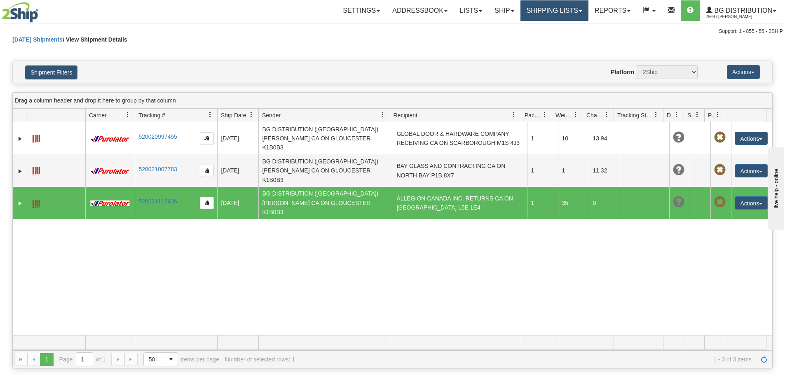  Describe the element at coordinates (47, 360) in the screenshot. I see `span: Page 1` at that location.